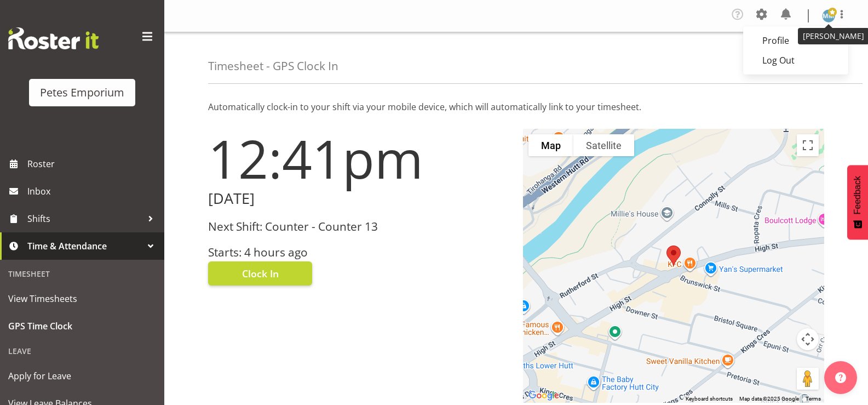  What do you see at coordinates (82, 299) in the screenshot?
I see `span: View Timesheets` at bounding box center [82, 299].